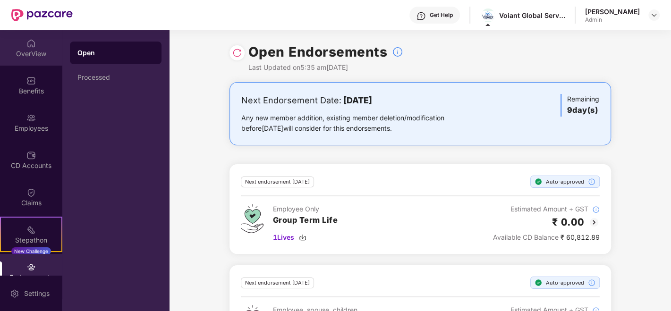 The width and height of the screenshot is (671, 311). Describe the element at coordinates (546, 237) in the screenshot. I see `div: ₹ 60,812.89` at that location.